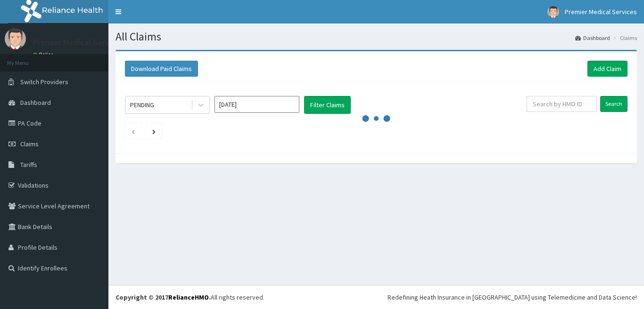 The height and width of the screenshot is (309, 644). Describe the element at coordinates (29, 165) in the screenshot. I see `span: Tariffs` at that location.